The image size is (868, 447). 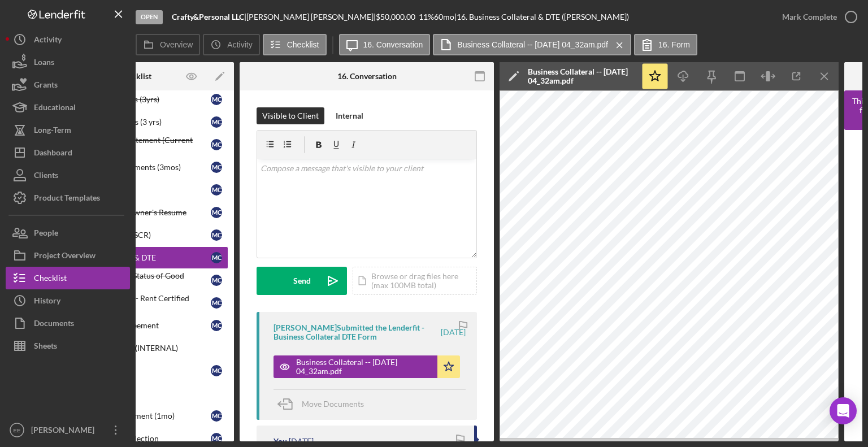 I want to click on label: Overview, so click(x=176, y=45).